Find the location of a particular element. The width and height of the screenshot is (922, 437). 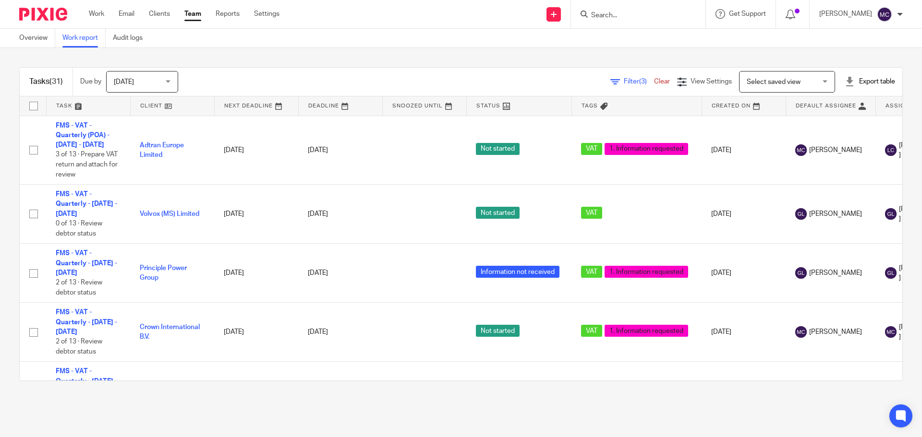

a: Work report is located at coordinates (84, 38).